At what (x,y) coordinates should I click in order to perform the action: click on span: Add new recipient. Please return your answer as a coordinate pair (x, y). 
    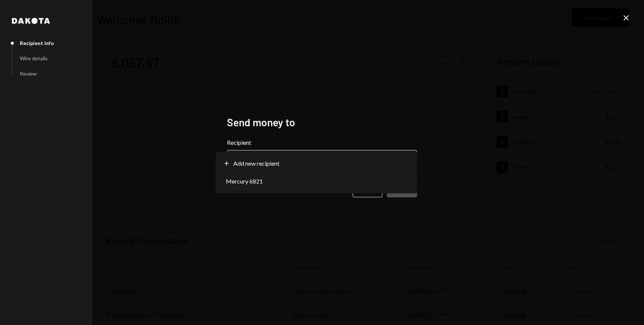
    Looking at the image, I should click on (256, 164).